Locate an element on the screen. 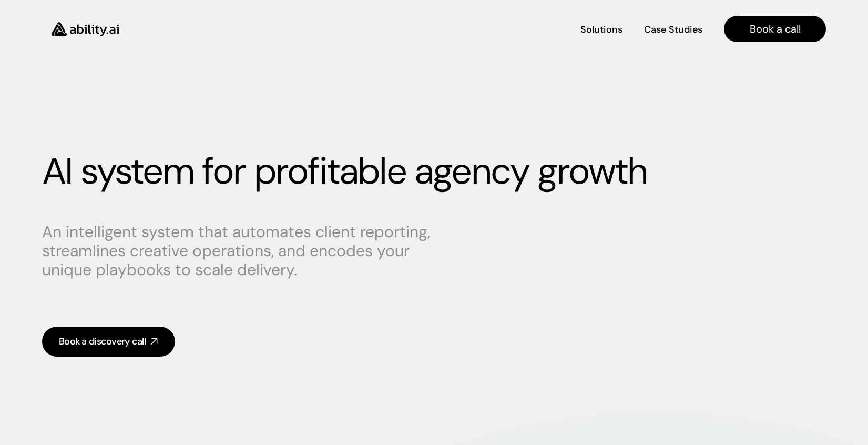 Image resolution: width=868 pixels, height=445 pixels. h4: Book a call is located at coordinates (775, 29).